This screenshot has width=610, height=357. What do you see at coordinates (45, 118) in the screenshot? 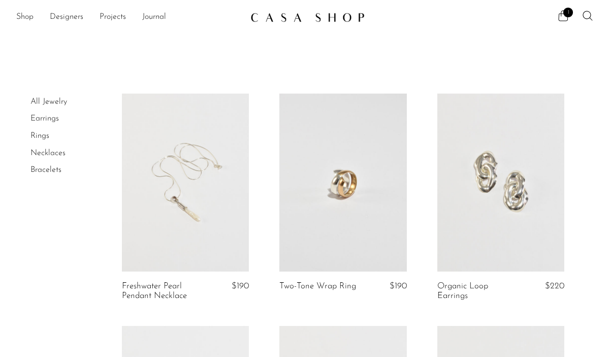
I see `a: Earrings` at bounding box center [45, 118].